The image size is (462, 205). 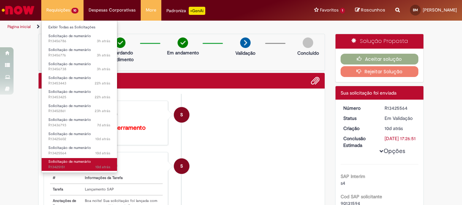 What do you see at coordinates (79, 97) in the screenshot?
I see `span: R13453425` at bounding box center [79, 97].